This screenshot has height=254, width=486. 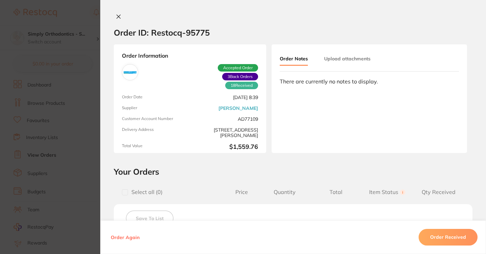 What do you see at coordinates (285, 192) in the screenshot?
I see `span: Quantity` at bounding box center [285, 192].